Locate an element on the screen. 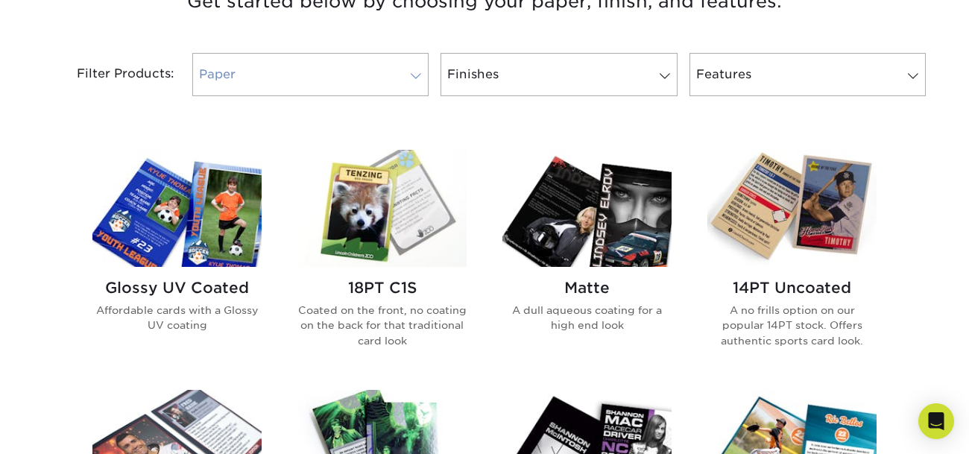 The width and height of the screenshot is (969, 454). p: Affordable cards with a Glossy UV coating is located at coordinates (177, 317).